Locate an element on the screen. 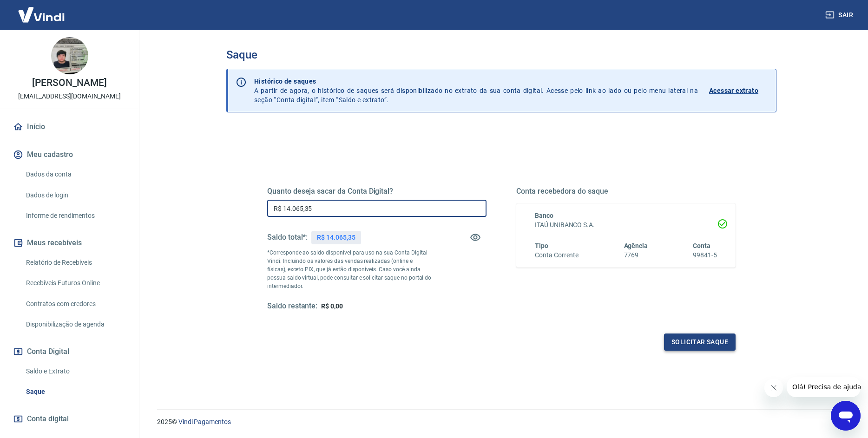 The height and width of the screenshot is (438, 868). h6: ITAÚ UNIBANCO S.A. is located at coordinates (626, 225).